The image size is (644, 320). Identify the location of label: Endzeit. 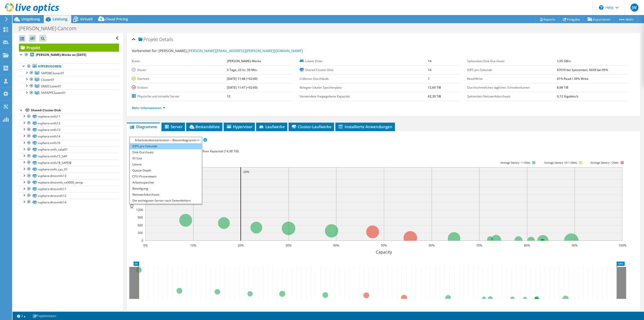
(179, 88).